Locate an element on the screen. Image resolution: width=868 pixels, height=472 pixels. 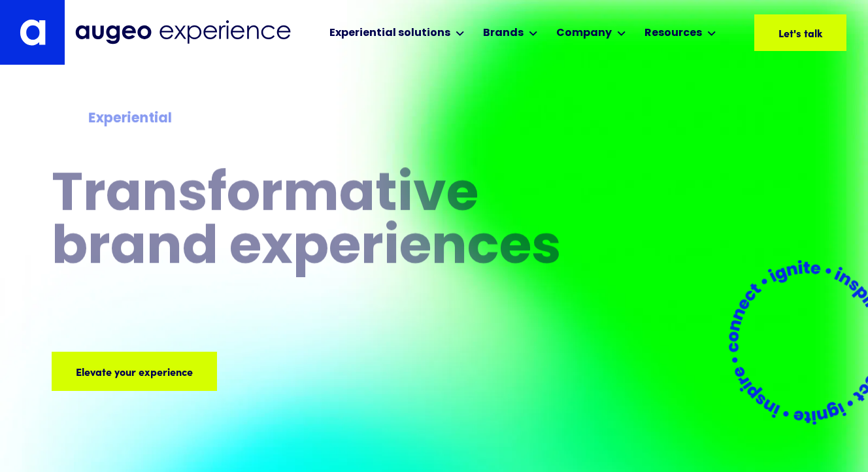
img: Augeo's "a" monogram decorative logo in white. is located at coordinates (32, 32).